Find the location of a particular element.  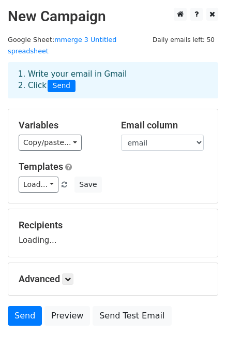

h5: Email column is located at coordinates (165, 125).